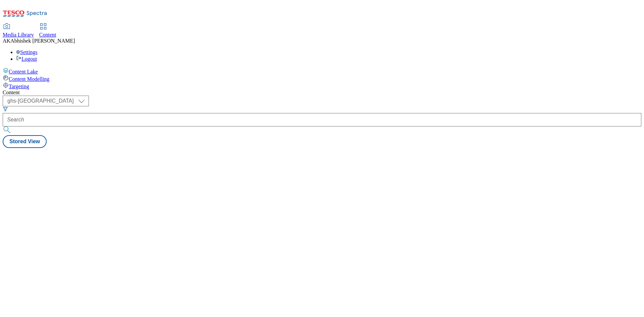 This screenshot has height=317, width=644. What do you see at coordinates (18, 31) in the screenshot?
I see `a: Media Library` at bounding box center [18, 31].